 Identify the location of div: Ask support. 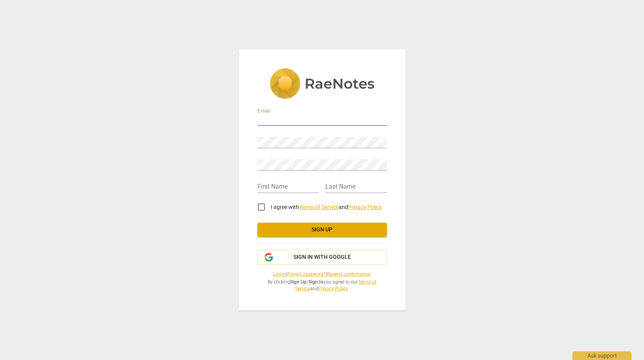
(602, 356).